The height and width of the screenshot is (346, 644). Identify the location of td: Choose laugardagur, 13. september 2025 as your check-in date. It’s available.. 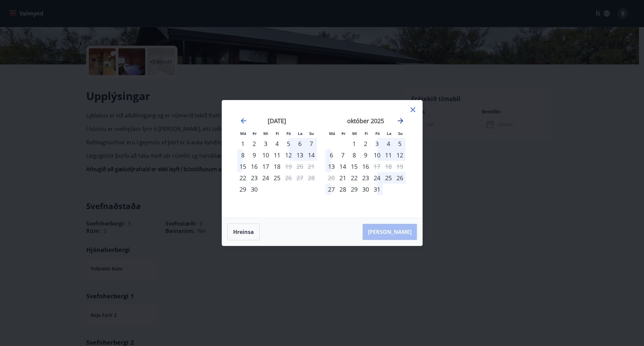
(300, 155).